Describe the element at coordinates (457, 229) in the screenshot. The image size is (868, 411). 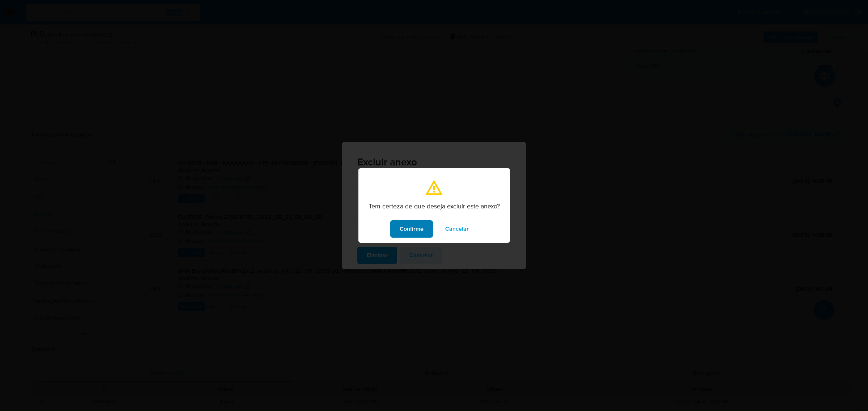
I see `button: modal_confirmation.cancel` at that location.